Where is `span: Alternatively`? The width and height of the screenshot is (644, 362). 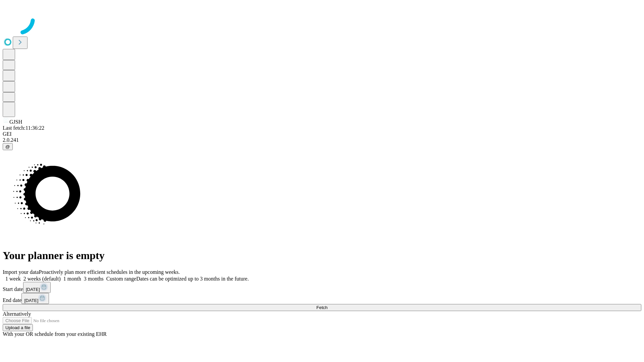
span: Alternatively is located at coordinates (17, 314).